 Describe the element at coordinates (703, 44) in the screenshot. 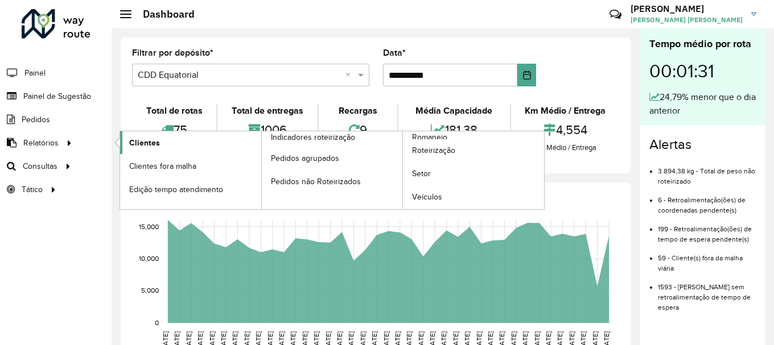

I see `div: Tempo médio por rota` at that location.